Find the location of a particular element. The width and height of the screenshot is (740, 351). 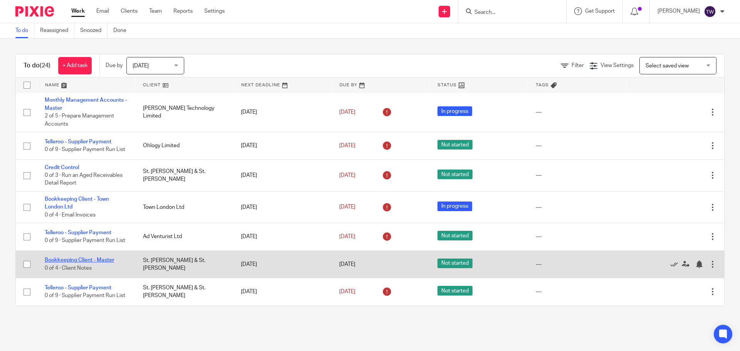

a: Done is located at coordinates (123, 30).